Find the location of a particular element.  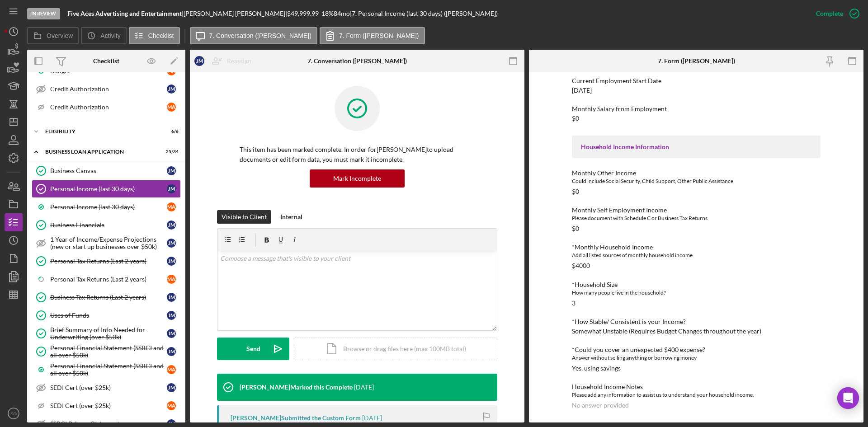

div: Mark Incomplete is located at coordinates (357, 179).